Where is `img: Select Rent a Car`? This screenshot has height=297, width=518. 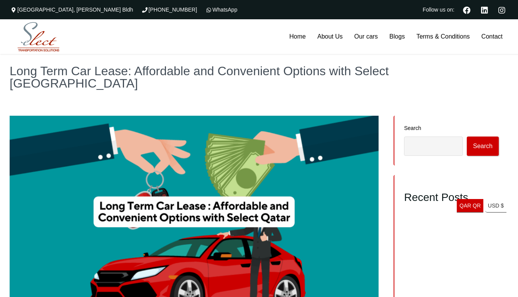 img: Select Rent a Car is located at coordinates (39, 37).